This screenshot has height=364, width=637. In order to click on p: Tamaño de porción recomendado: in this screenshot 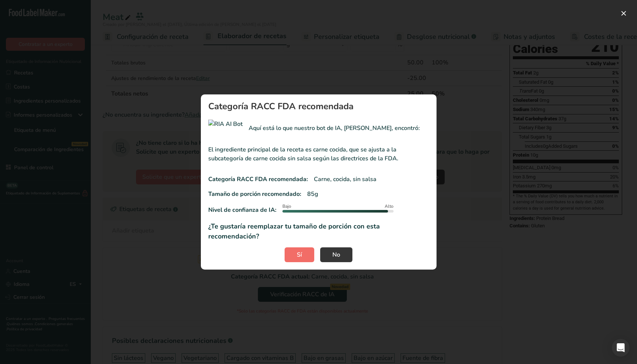, I will do `click(255, 194)`.